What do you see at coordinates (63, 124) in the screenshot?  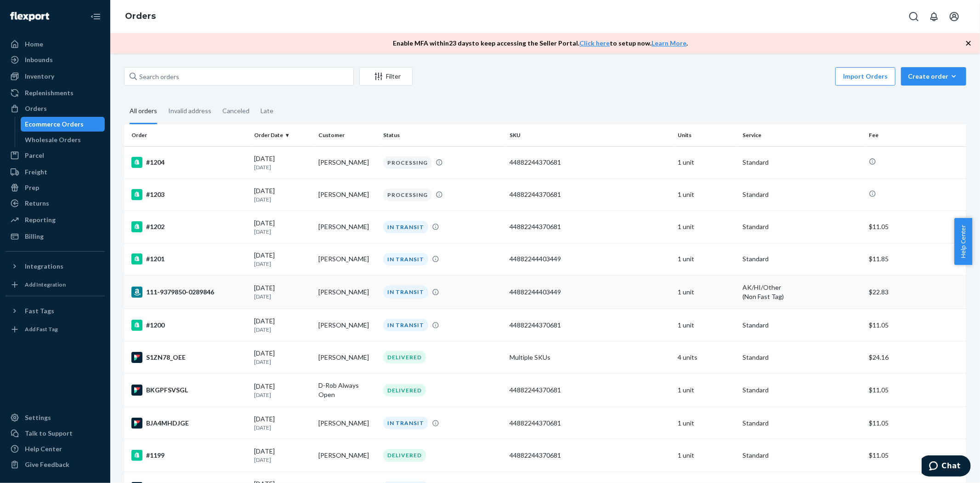 I see `a: Ecommerce Orders` at bounding box center [63, 124].